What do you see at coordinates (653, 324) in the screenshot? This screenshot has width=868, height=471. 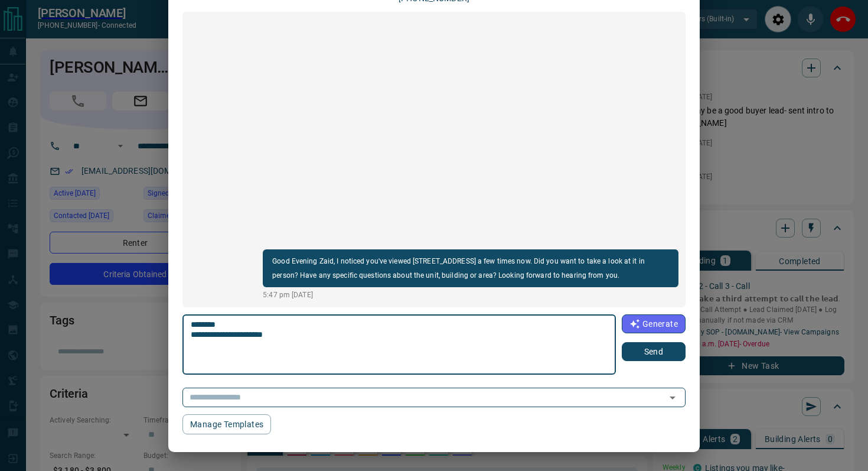 I see `button: Generate` at bounding box center [653, 324].